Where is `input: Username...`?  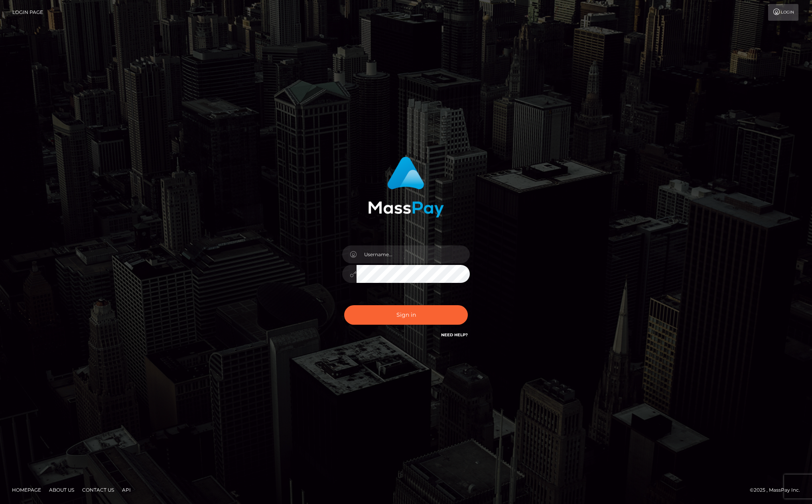 input: Username... is located at coordinates (413, 254).